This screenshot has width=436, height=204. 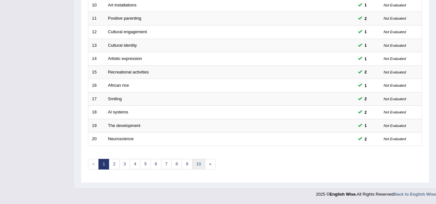 What do you see at coordinates (128, 32) in the screenshot?
I see `a: Cultural engagement` at bounding box center [128, 32].